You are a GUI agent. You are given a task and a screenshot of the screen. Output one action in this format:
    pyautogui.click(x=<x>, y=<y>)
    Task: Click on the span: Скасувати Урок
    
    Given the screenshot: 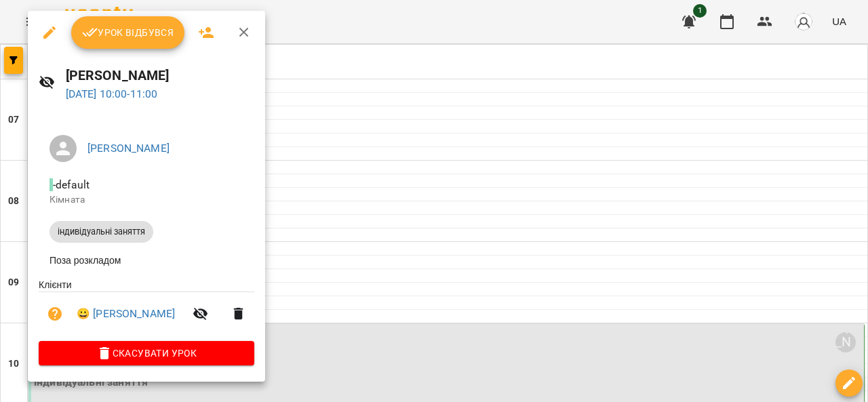 What is the action you would take?
    pyautogui.click(x=147, y=353)
    